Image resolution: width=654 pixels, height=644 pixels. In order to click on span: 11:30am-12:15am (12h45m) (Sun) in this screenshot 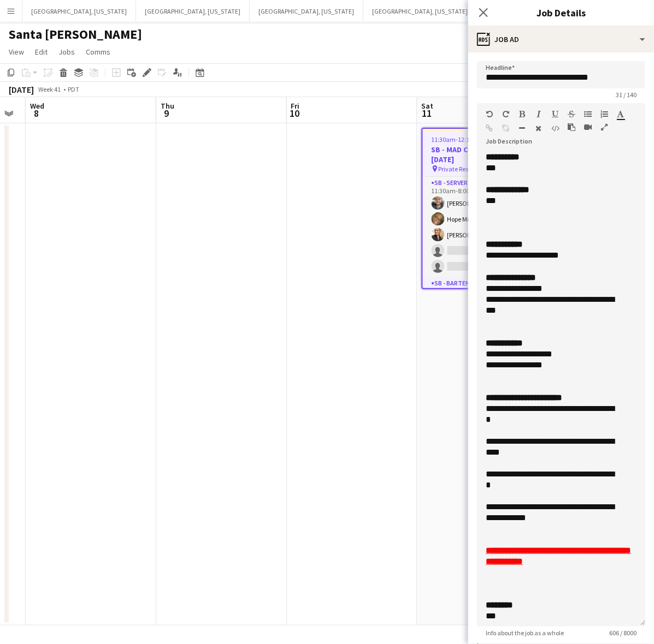, I will do `click(473, 139)`.